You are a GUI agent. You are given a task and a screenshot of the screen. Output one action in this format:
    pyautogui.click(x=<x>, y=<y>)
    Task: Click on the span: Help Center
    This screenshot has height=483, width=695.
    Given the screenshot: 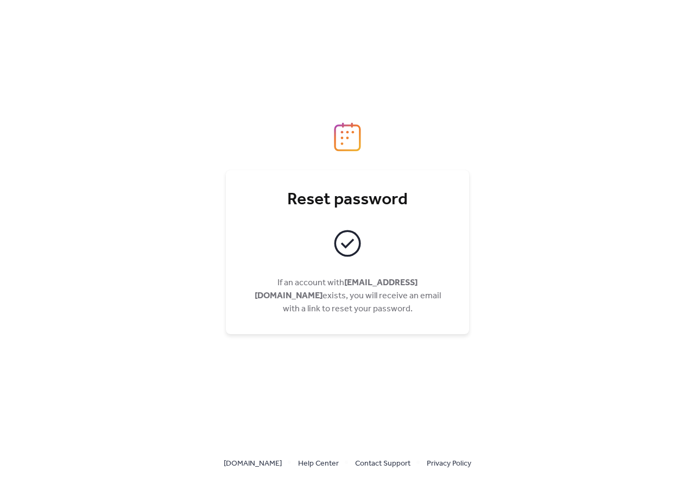 What is the action you would take?
    pyautogui.click(x=318, y=464)
    